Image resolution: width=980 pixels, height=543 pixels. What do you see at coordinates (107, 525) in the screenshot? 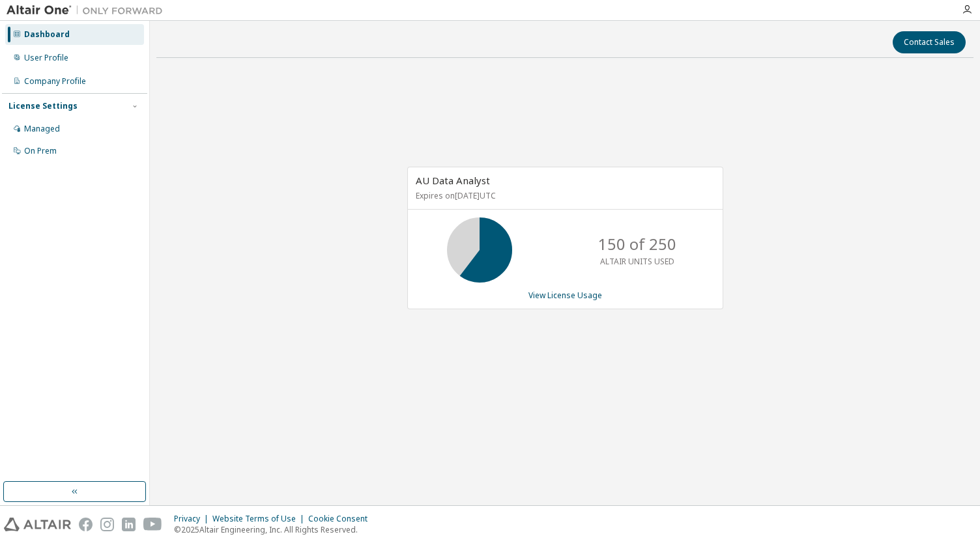
I see `img: instagram.svg` at bounding box center [107, 525].